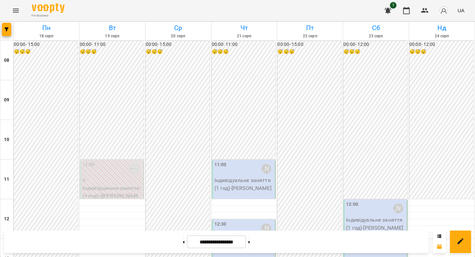 The image size is (475, 257). Describe the element at coordinates (46, 36) in the screenshot. I see `h6: 18 серп` at that location.